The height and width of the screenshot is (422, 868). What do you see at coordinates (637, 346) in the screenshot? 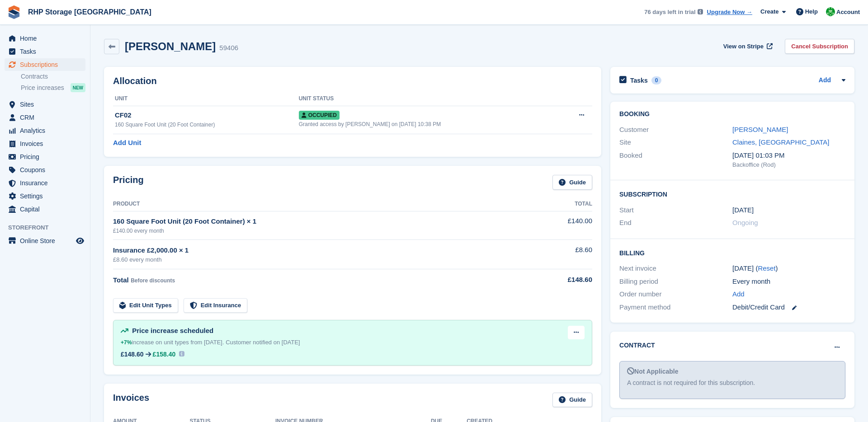
I see `h2: Contract` at bounding box center [637, 346].